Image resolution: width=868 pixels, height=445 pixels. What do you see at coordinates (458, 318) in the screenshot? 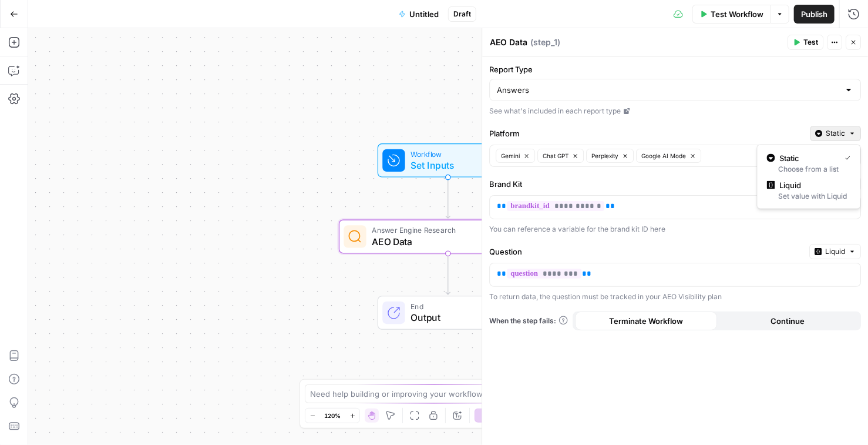
I see `span: Output` at bounding box center [458, 318].